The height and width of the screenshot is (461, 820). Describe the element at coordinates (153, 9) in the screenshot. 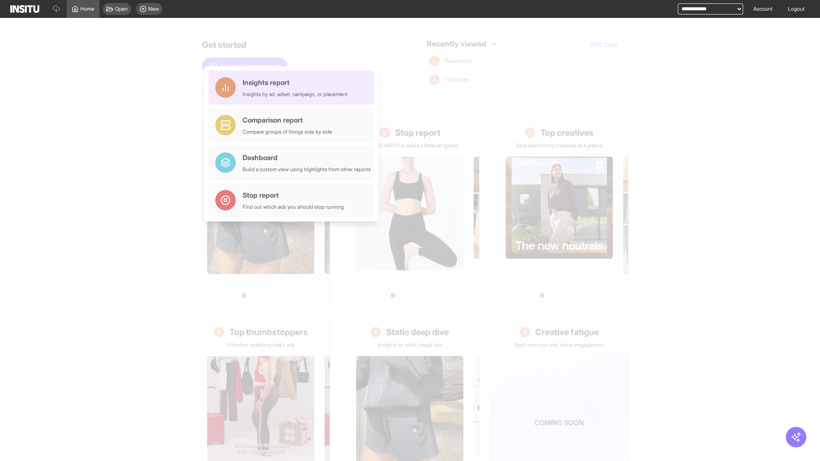

I see `span: New` at that location.